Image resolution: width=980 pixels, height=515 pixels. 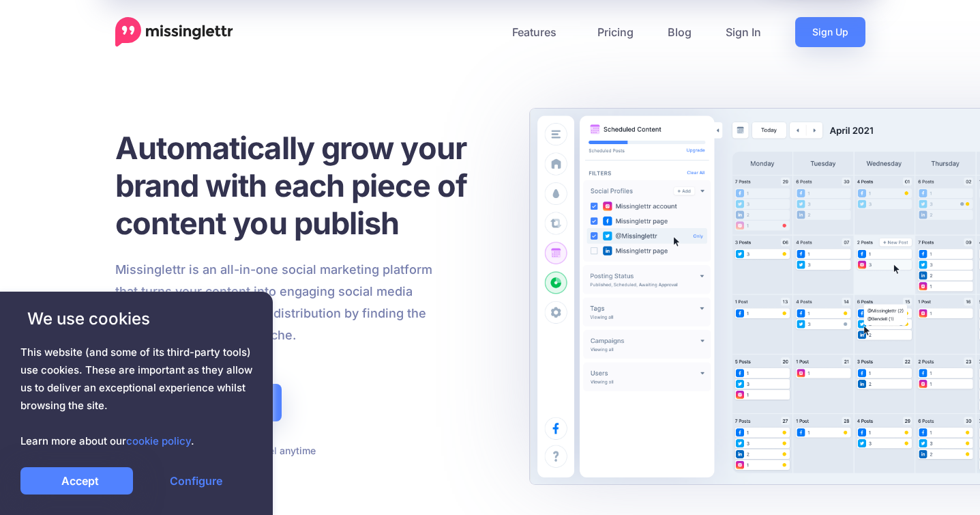 What do you see at coordinates (158, 441) in the screenshot?
I see `a: cookie policy` at bounding box center [158, 441].